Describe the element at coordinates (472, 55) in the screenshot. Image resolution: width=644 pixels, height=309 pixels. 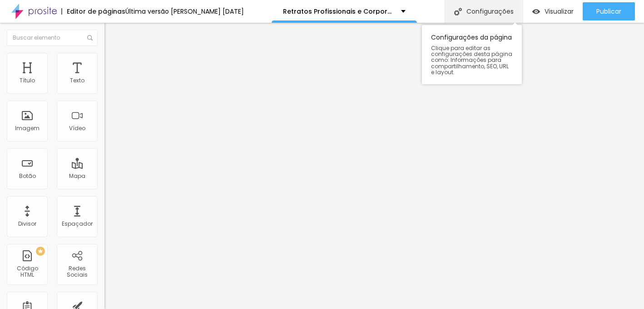
I see `div: Configurações da página` at that location.